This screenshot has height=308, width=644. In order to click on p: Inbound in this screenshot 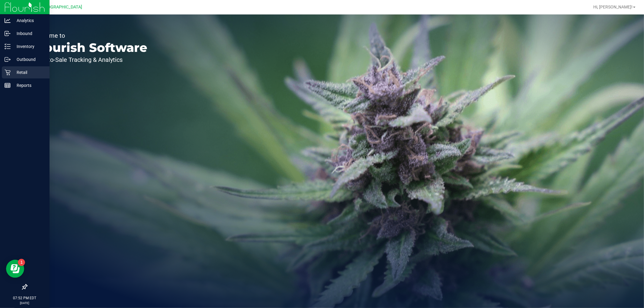, I will do `click(29, 33)`.